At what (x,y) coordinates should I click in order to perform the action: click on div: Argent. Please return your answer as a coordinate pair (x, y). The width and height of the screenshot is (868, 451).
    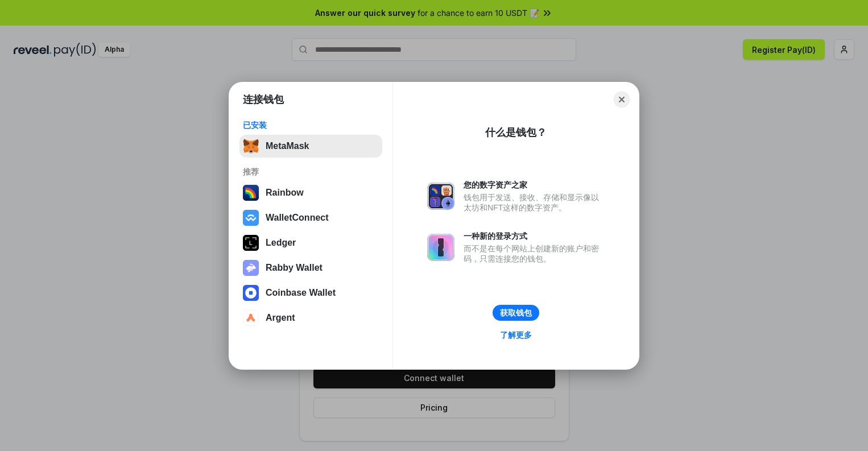
    Looking at the image, I should click on (281, 317).